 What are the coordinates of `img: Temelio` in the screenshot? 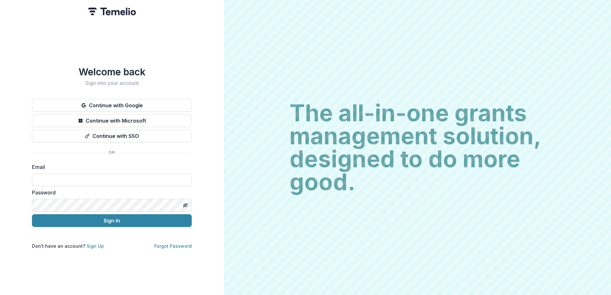 It's located at (112, 12).